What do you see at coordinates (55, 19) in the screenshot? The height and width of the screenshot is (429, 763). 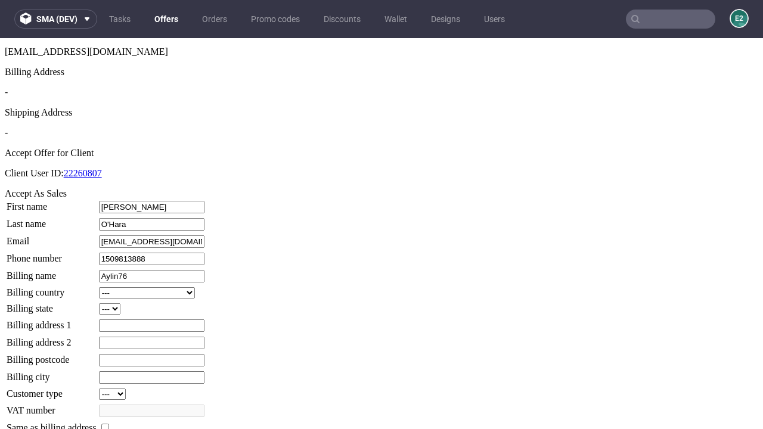 I see `button: sma (dev)` at bounding box center [55, 19].